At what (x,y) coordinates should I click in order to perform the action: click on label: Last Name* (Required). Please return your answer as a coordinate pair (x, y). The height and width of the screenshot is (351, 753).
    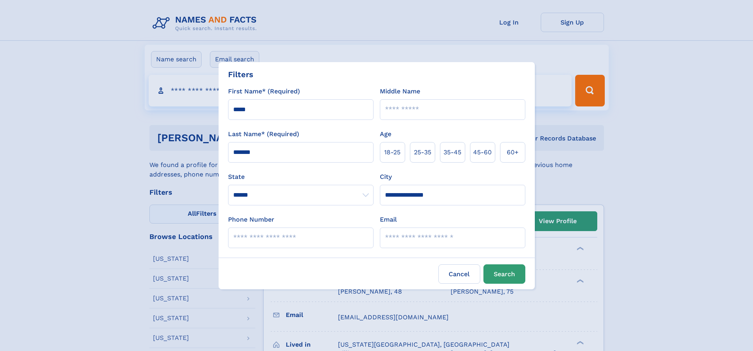
    Looking at the image, I should click on (264, 134).